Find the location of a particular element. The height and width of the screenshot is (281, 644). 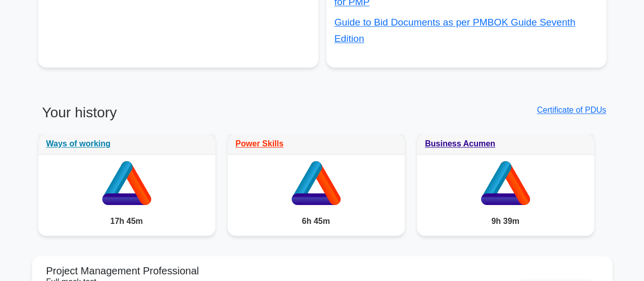

a: Power Skills is located at coordinates (260, 143).